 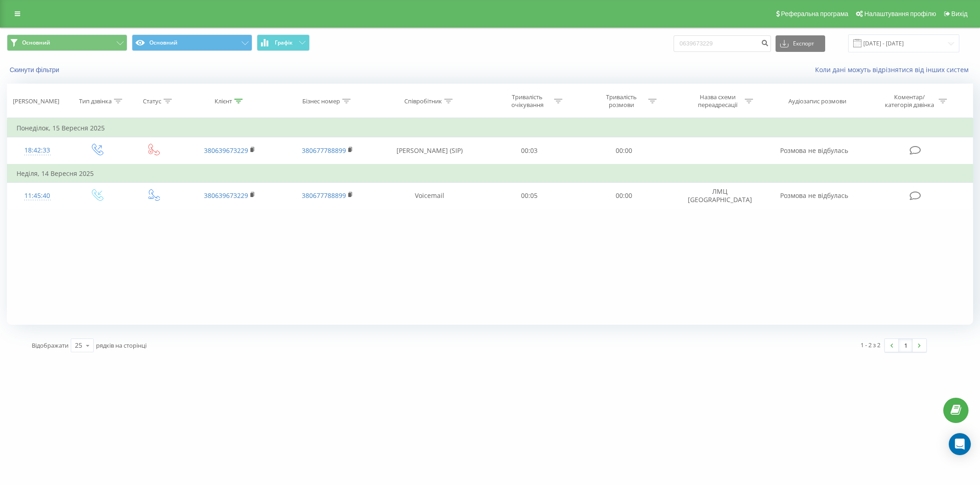 I want to click on a: Коли дані можуть відрізнятися вiд інших систем, so click(x=894, y=69).